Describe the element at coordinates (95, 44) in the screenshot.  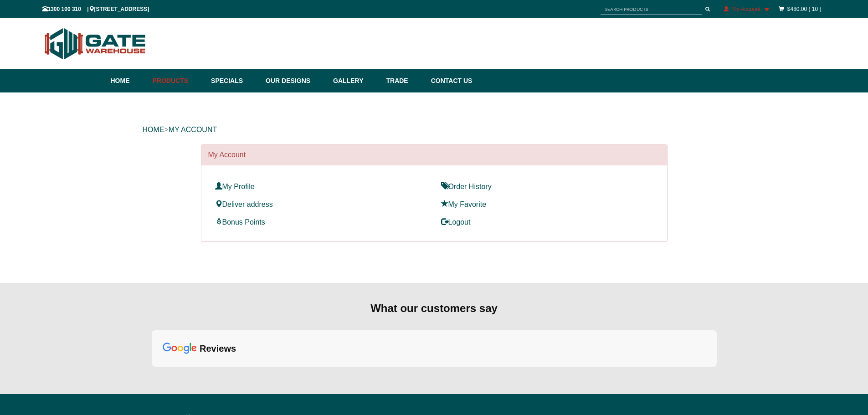
I see `img: Gate Warehouse` at that location.